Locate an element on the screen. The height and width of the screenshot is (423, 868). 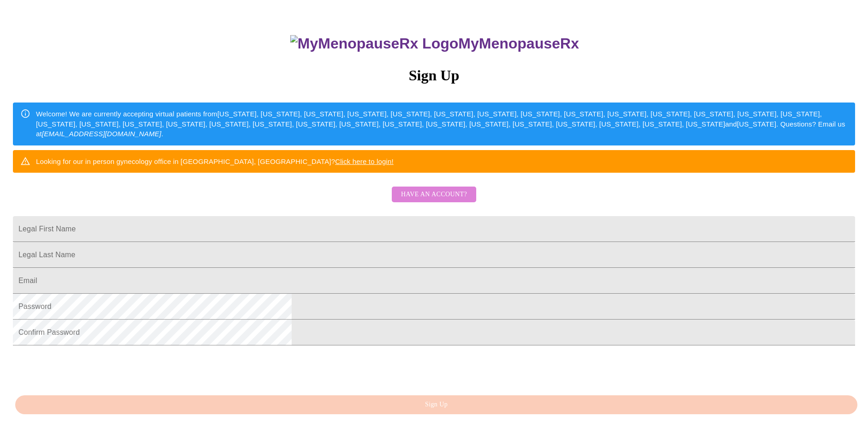
a: Click here to login! is located at coordinates (364, 161).